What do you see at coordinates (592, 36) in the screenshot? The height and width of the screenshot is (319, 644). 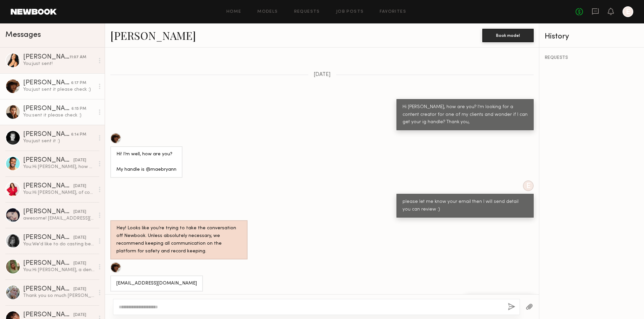 I see `div: History` at bounding box center [592, 36].